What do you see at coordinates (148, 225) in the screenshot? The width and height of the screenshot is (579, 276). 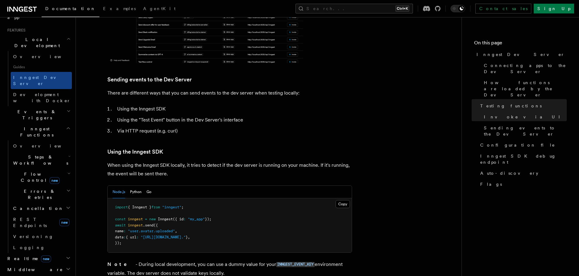 I see `span: .send` at bounding box center [148, 225].